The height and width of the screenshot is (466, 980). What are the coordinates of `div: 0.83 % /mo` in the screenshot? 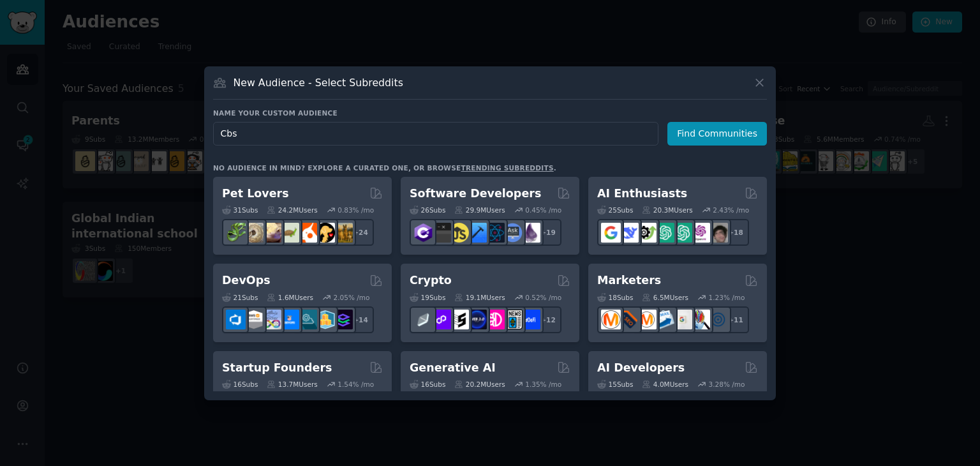 It's located at (355, 210).